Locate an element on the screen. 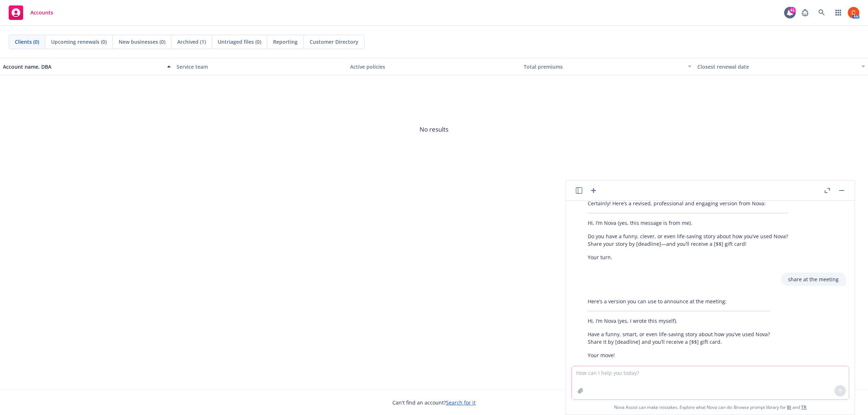 The width and height of the screenshot is (868, 415). div: Active policies is located at coordinates (434, 66).